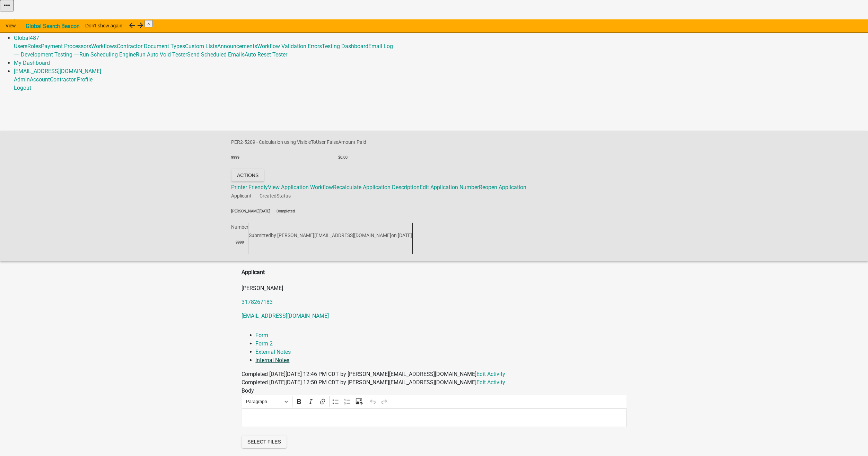 This screenshot has width=868, height=456. I want to click on span: PER2-5209 - Calculation using VisibleToUser False, so click(285, 142).